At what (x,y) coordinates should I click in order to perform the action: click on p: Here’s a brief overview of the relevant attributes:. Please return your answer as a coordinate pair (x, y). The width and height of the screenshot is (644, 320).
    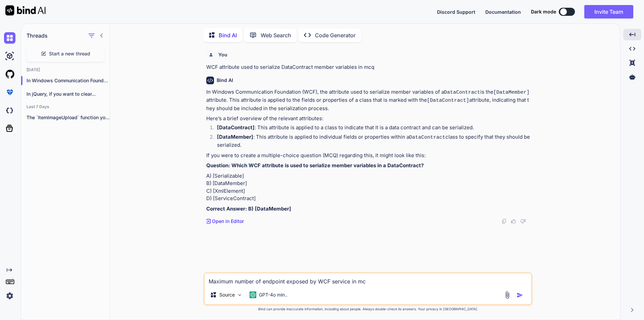
    Looking at the image, I should click on (368, 118).